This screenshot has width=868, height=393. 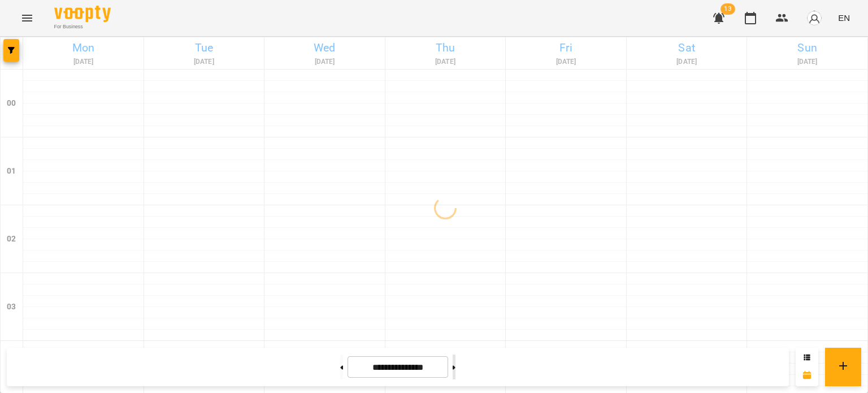 What do you see at coordinates (728, 9) in the screenshot?
I see `span: 13` at bounding box center [728, 9].